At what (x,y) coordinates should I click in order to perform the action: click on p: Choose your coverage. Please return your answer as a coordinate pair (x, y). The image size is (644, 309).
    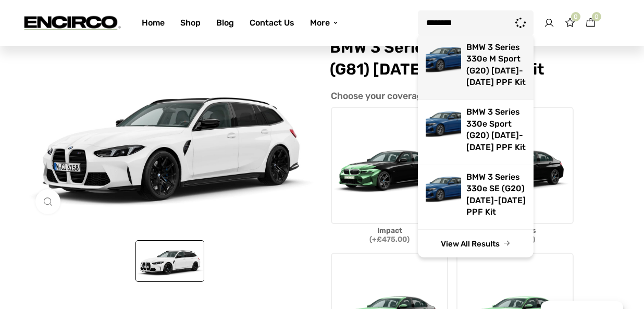
    Looking at the image, I should click on (474, 96).